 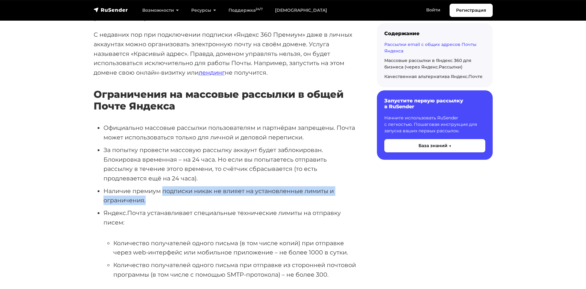 I want to click on li: Наличие премиум подписки никак не влияет на установленные лимиты и ограничения., so click(x=230, y=195).